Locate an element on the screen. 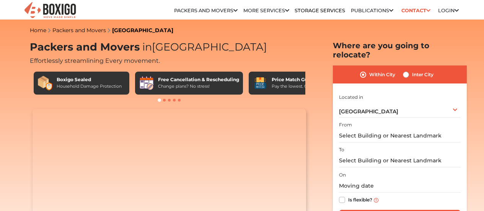 Image resolution: width=484 pixels, height=211 pixels. div: Boxigo Sealed is located at coordinates (89, 80).